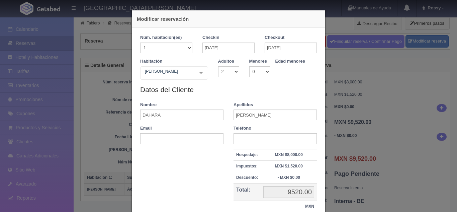 This screenshot has width=457, height=212. What do you see at coordinates (146, 128) in the screenshot?
I see `label: Email` at bounding box center [146, 128].